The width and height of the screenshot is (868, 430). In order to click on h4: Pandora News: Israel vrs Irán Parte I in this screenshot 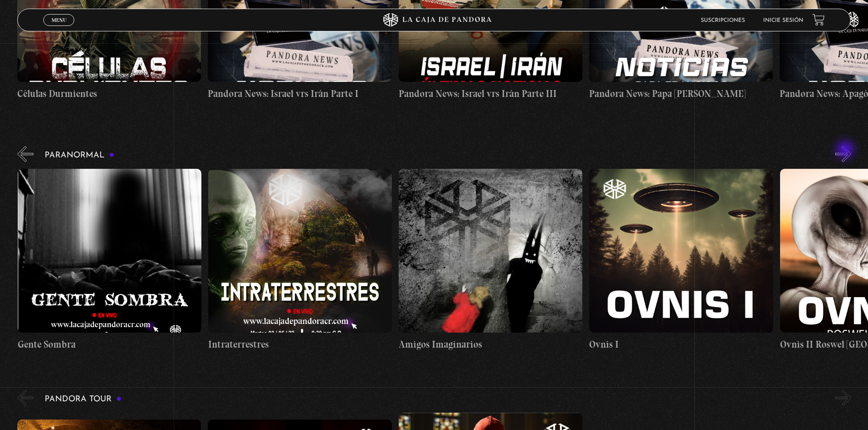, I will do `click(300, 94)`.